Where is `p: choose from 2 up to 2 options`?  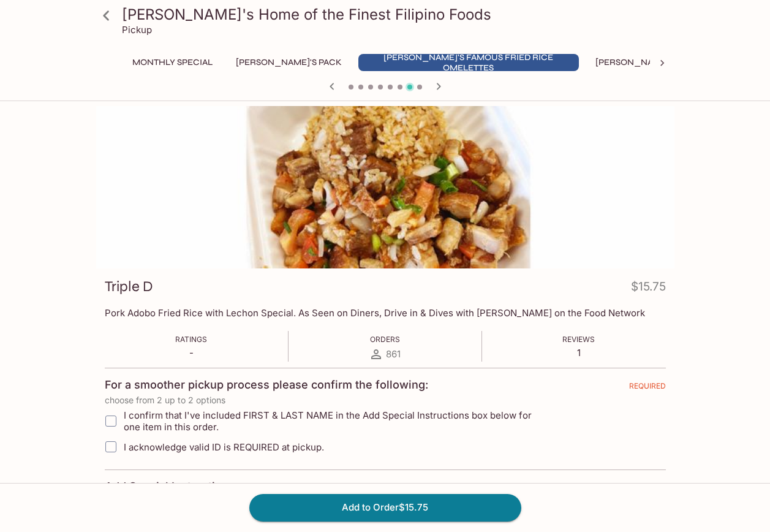 p: choose from 2 up to 2 options is located at coordinates (385, 400).